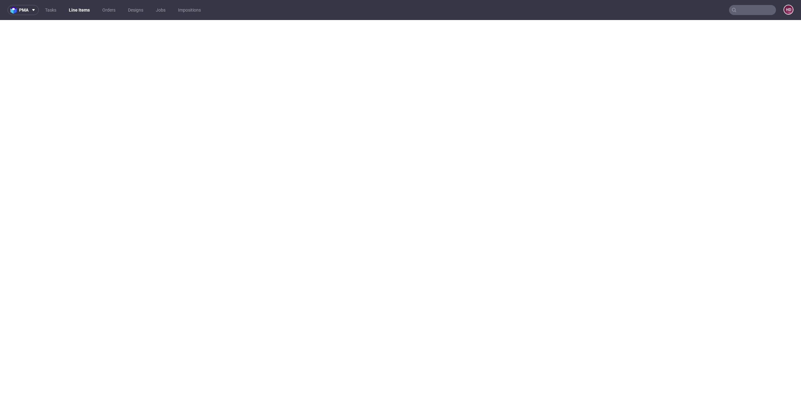  What do you see at coordinates (109, 10) in the screenshot?
I see `a: Orders` at bounding box center [109, 10].